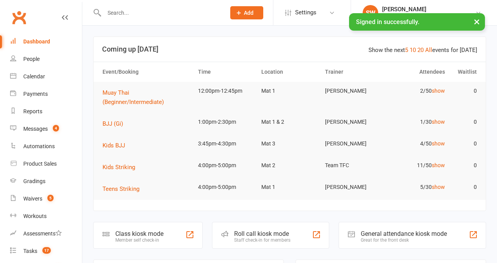 This screenshot has width=497, height=263. I want to click on th: Trainer, so click(353, 72).